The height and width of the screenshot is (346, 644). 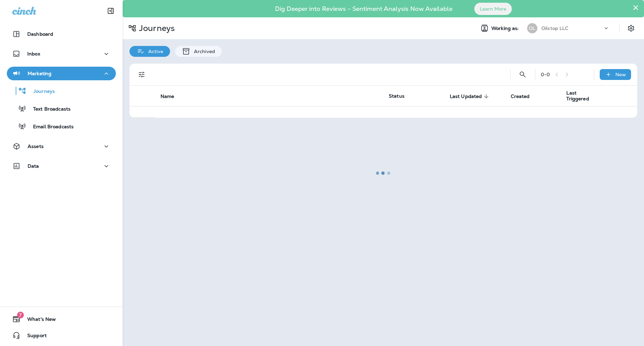 I want to click on p: Data, so click(x=33, y=166).